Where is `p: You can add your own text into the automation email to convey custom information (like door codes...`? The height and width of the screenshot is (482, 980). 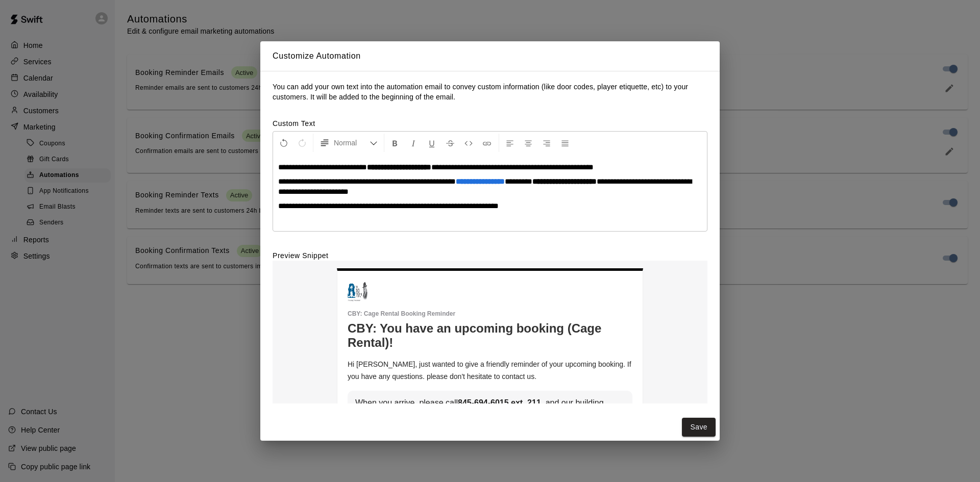
p: You can add your own text into the automation email to convey custom information (like door codes... is located at coordinates (490, 92).